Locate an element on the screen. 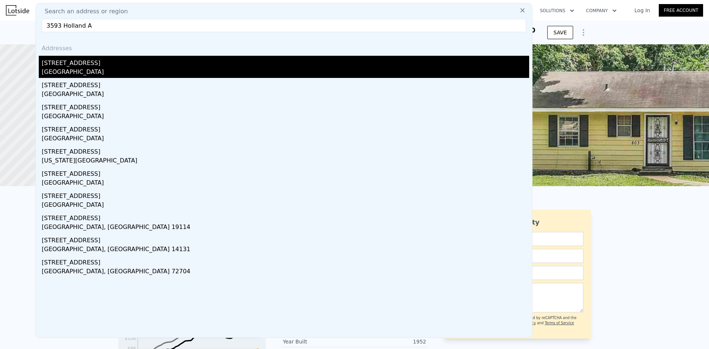 The width and height of the screenshot is (709, 349). button: Solutions is located at coordinates (556, 11).